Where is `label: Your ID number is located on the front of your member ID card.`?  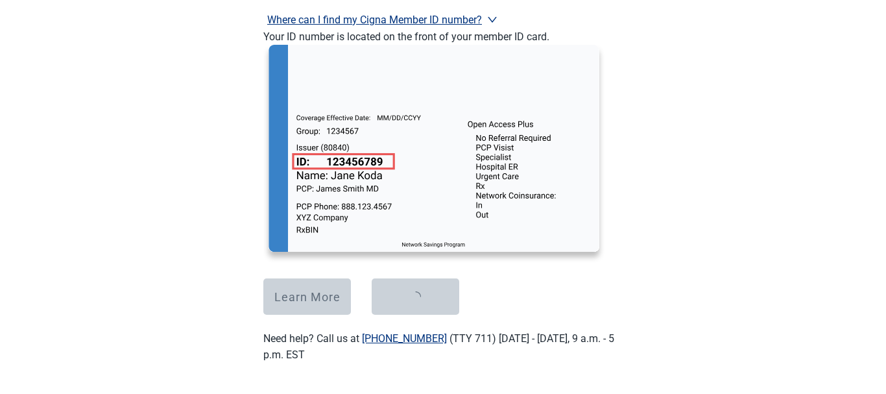 label: Your ID number is located on the front of your member ID card. is located at coordinates (406, 36).